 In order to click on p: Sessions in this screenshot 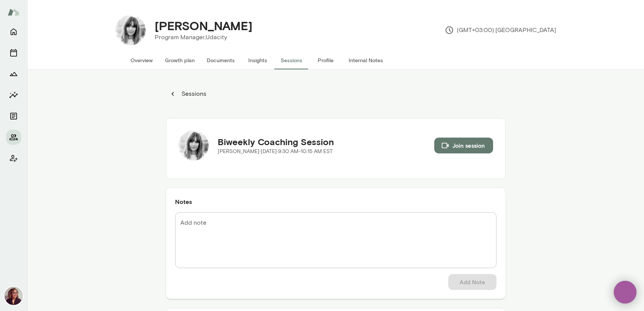, I will do `click(193, 94)`.